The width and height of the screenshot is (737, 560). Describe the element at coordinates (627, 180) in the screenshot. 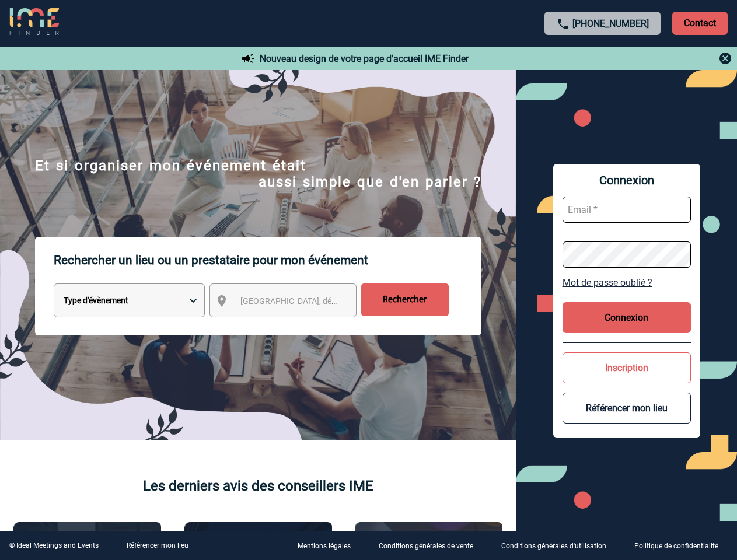

I see `span: Connexion` at that location.